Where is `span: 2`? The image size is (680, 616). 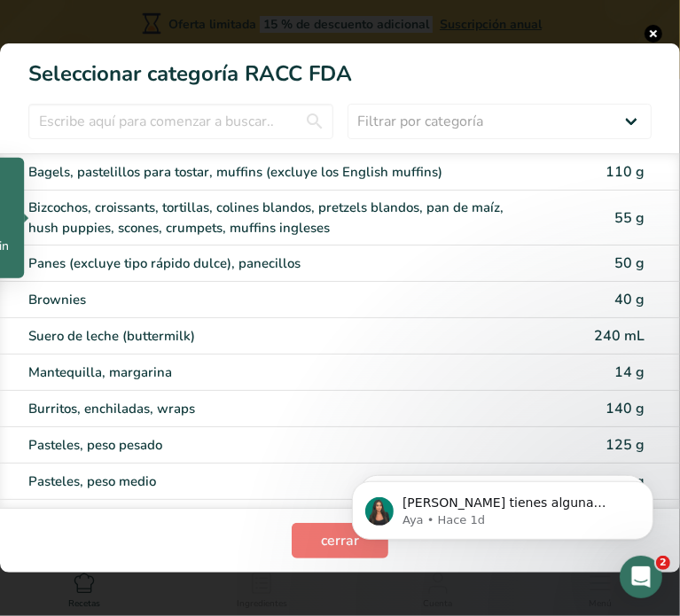 span: 2 is located at coordinates (663, 563).